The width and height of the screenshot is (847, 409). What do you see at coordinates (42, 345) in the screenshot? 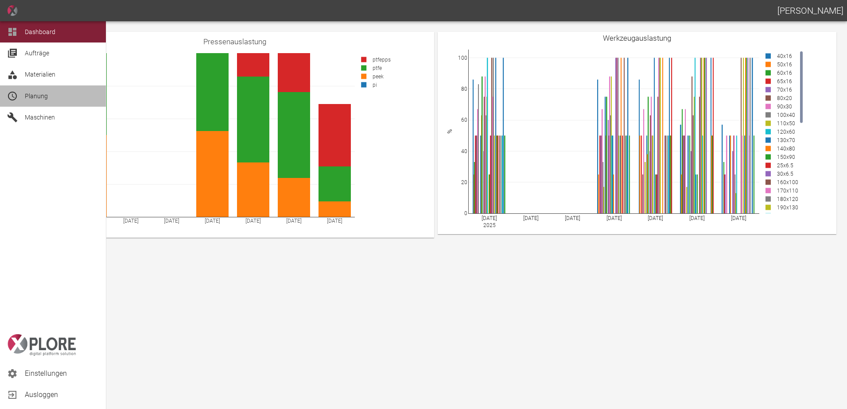
I see `img: logo` at bounding box center [42, 345].